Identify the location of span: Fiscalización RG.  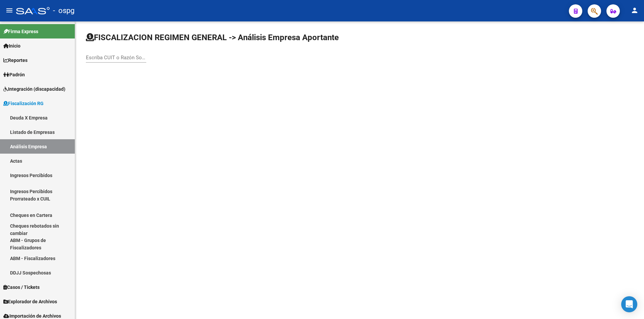
(24, 103).